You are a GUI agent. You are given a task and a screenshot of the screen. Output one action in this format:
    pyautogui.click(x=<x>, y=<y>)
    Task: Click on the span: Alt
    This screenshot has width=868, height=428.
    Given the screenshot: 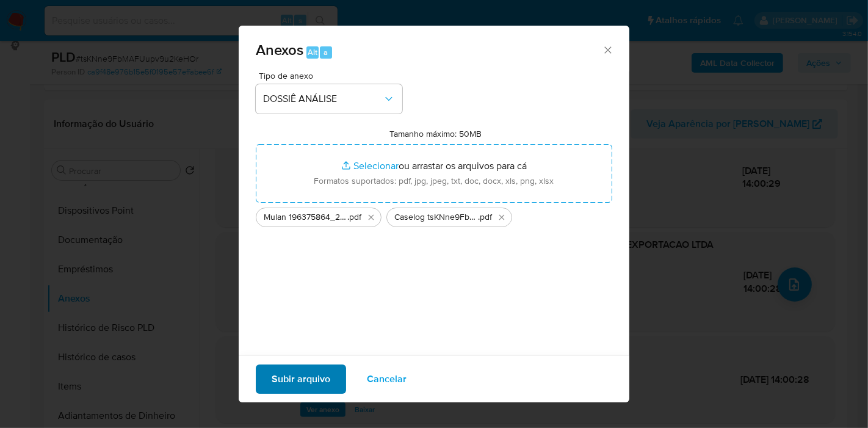 What is the action you would take?
    pyautogui.click(x=312, y=52)
    